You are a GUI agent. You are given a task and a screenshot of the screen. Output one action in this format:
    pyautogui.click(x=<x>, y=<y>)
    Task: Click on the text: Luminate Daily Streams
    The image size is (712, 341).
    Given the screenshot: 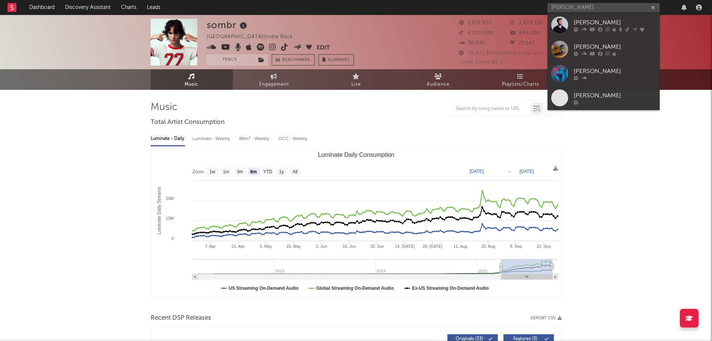 What is the action you would take?
    pyautogui.click(x=159, y=210)
    